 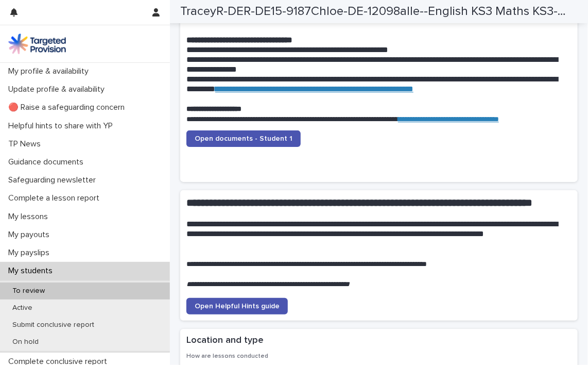 What do you see at coordinates (37, 44) in the screenshot?
I see `img: M5nRWzHhSzIhMunXDL62` at bounding box center [37, 44].